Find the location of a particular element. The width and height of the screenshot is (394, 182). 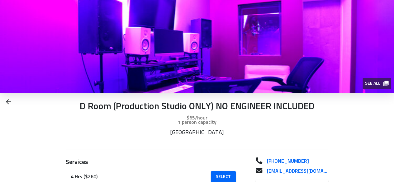

span: See all is located at coordinates (376, 84).